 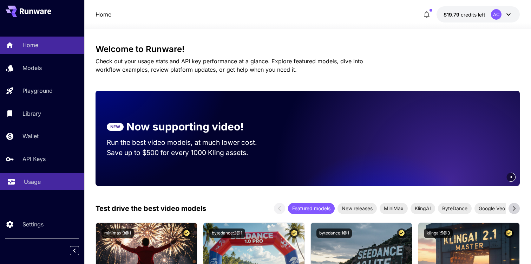 What do you see at coordinates (189, 142) in the screenshot?
I see `p: Run the best video models, at much lower cost.` at bounding box center [189, 142].